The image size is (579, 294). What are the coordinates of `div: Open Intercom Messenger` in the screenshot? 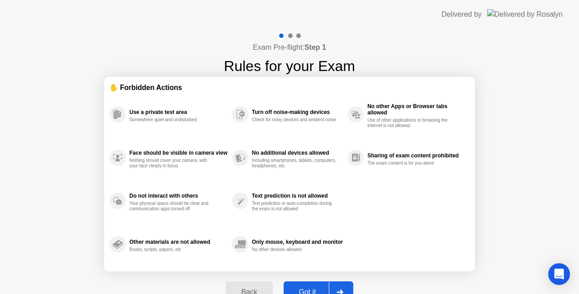 It's located at (559, 274).